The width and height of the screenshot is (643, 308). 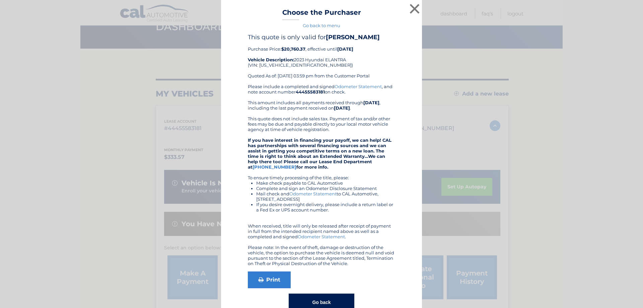 What do you see at coordinates (310, 92) in the screenshot?
I see `b: 44455583181` at bounding box center [310, 92].